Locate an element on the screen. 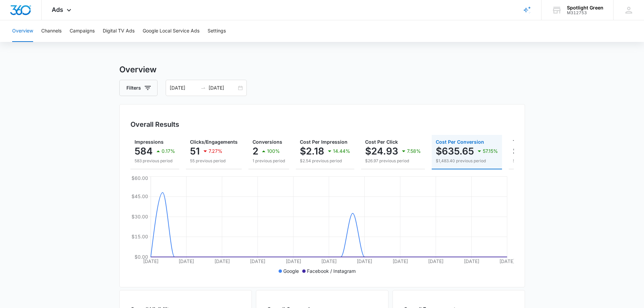  p: Facebook / Instagram is located at coordinates (331, 271).